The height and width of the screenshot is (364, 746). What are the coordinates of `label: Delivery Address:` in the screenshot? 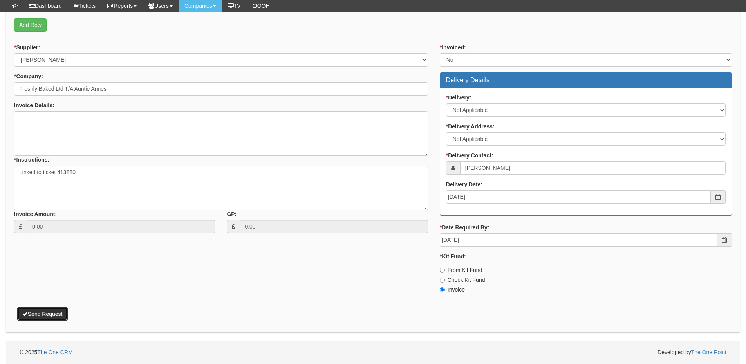 It's located at (470, 126).